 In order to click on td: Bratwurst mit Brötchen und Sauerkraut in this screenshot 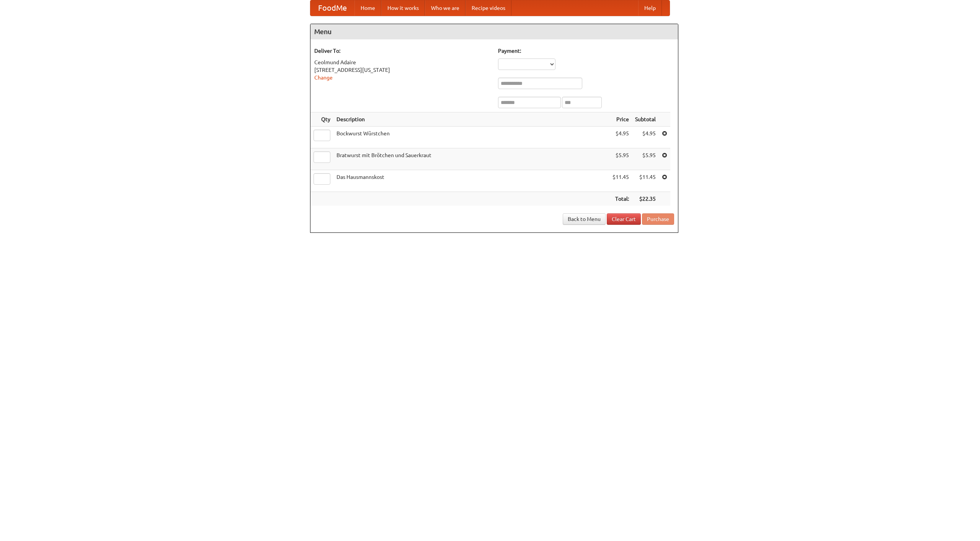, I will do `click(471, 159)`.